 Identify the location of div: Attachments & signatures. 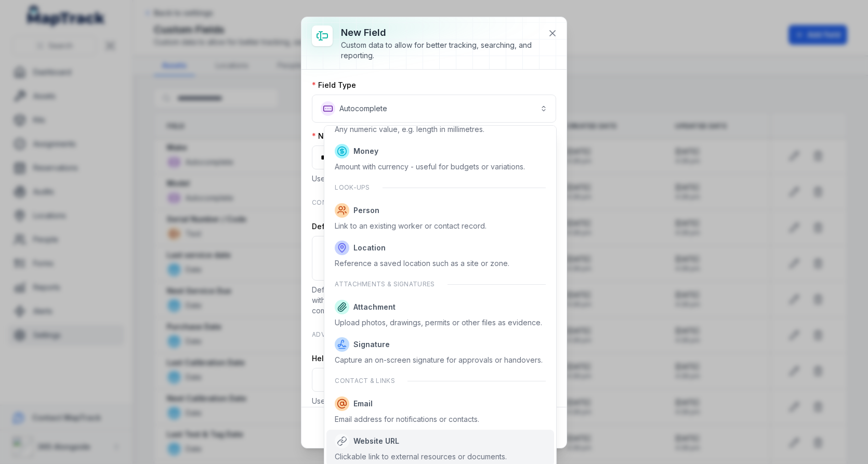
(440, 284).